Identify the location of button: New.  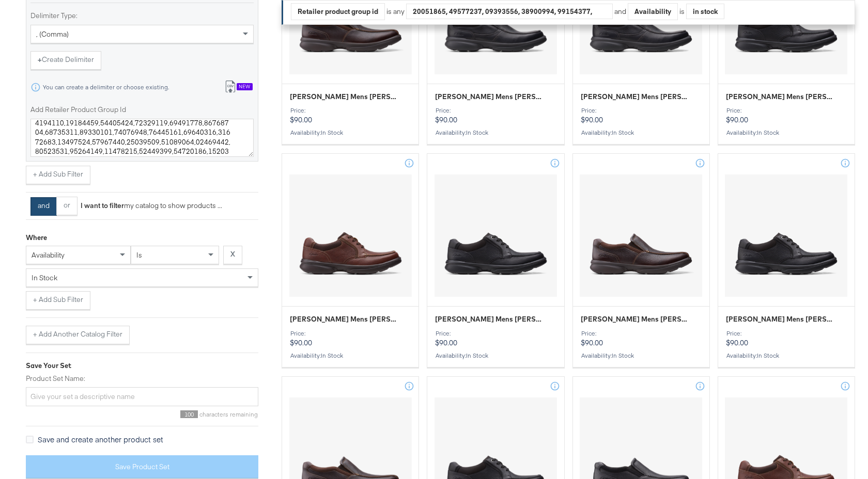
(238, 87).